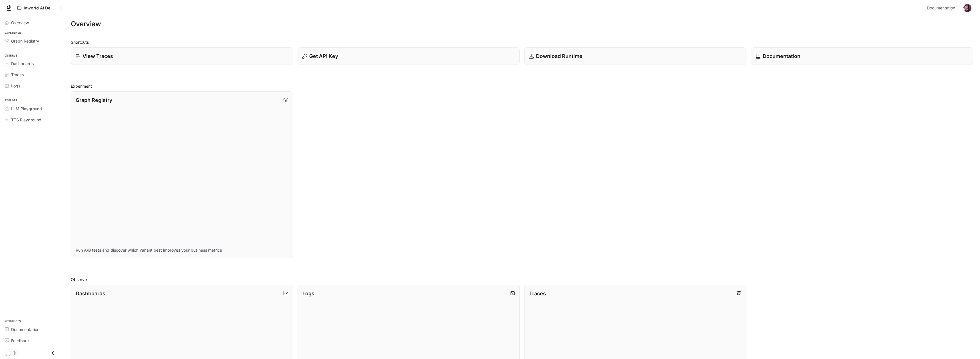  What do you see at coordinates (538, 294) in the screenshot?
I see `p: Traces` at bounding box center [538, 294].